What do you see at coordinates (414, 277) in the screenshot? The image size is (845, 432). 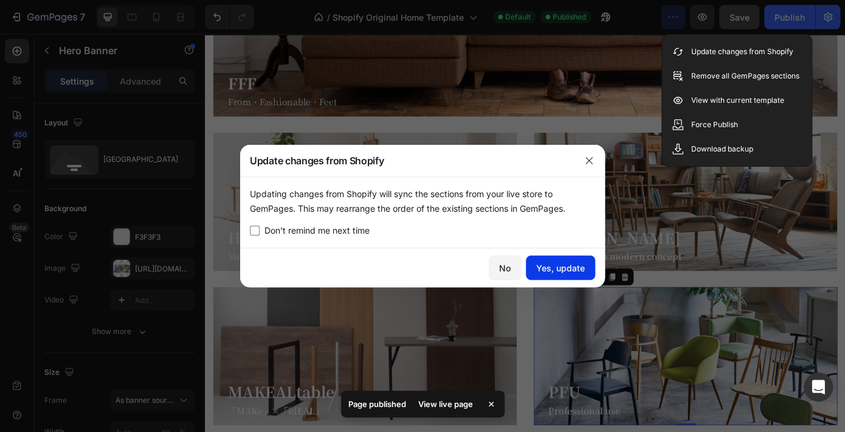 I see `div: Hero Banner` at bounding box center [414, 277].